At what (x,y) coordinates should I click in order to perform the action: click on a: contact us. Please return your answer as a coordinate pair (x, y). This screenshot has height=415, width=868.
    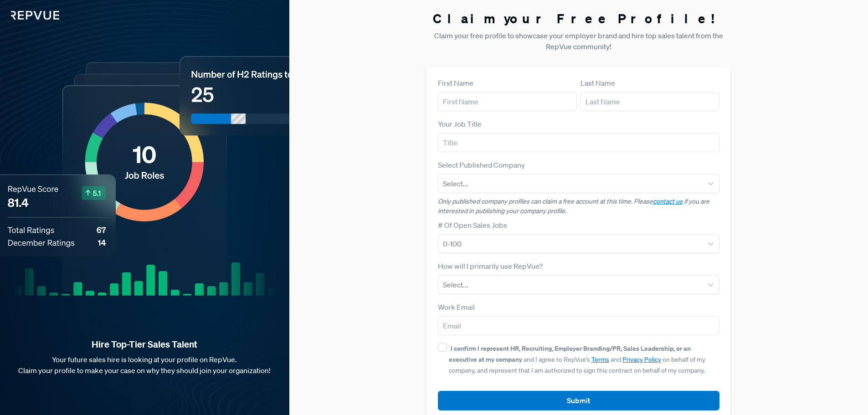
    Looking at the image, I should click on (668, 202).